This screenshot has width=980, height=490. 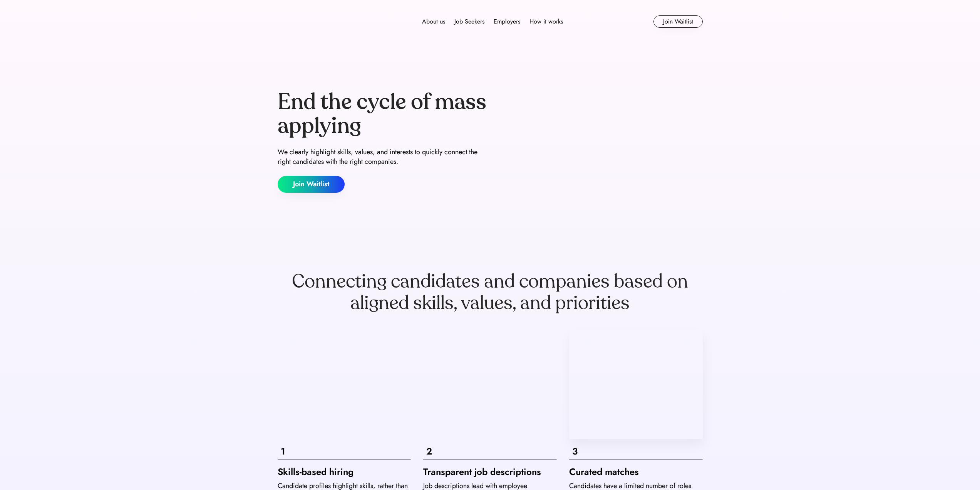 I want to click on div: How it works, so click(x=546, y=22).